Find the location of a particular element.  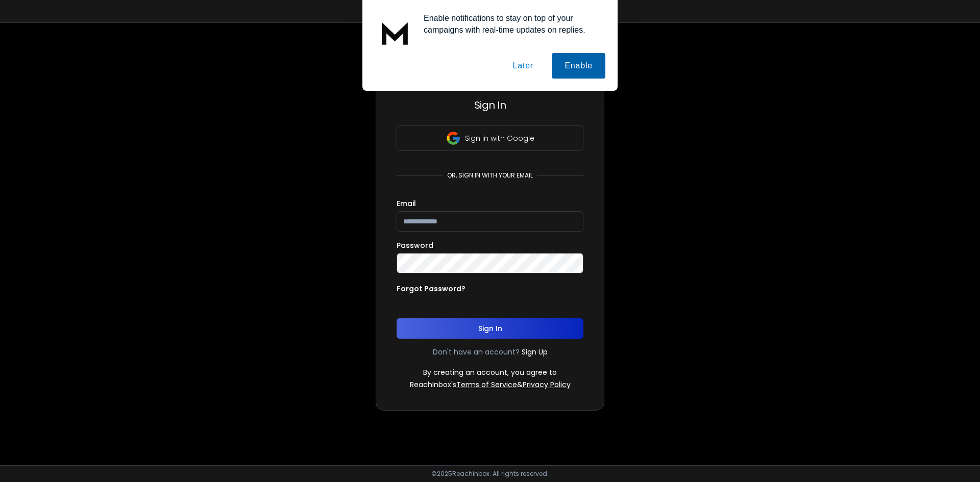

img: notification icon is located at coordinates (395, 32).